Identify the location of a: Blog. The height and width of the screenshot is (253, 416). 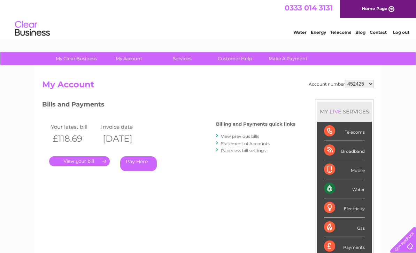
(360, 32).